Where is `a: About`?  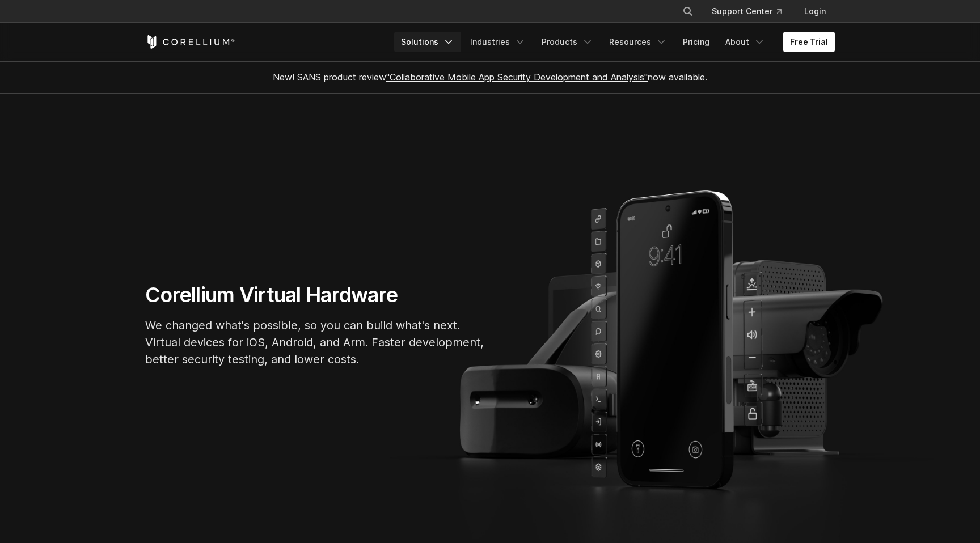 a: About is located at coordinates (746, 42).